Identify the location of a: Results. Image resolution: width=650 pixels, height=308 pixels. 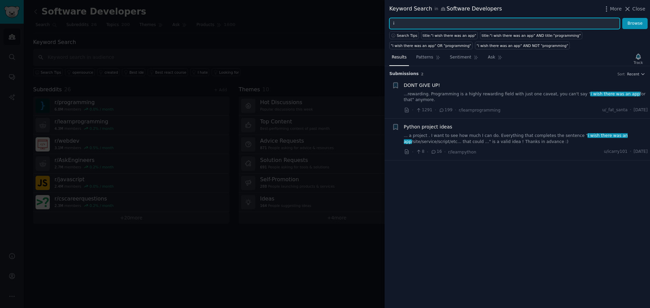
(399, 59).